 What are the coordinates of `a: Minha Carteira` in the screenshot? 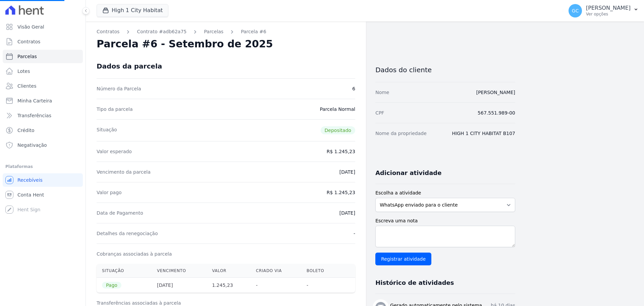 It's located at (42, 100).